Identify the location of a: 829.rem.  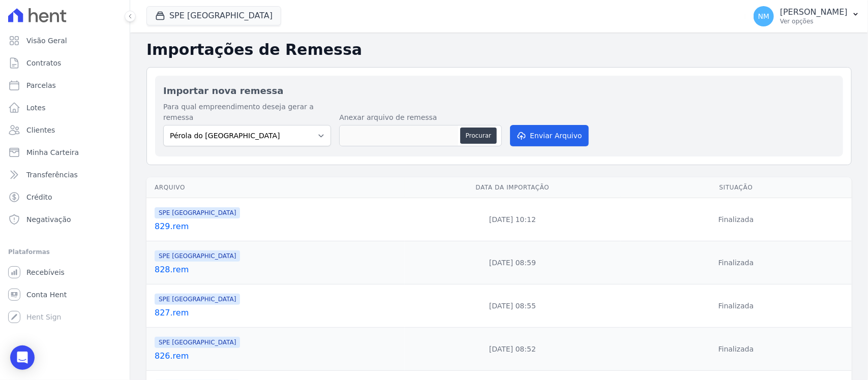
(277, 226).